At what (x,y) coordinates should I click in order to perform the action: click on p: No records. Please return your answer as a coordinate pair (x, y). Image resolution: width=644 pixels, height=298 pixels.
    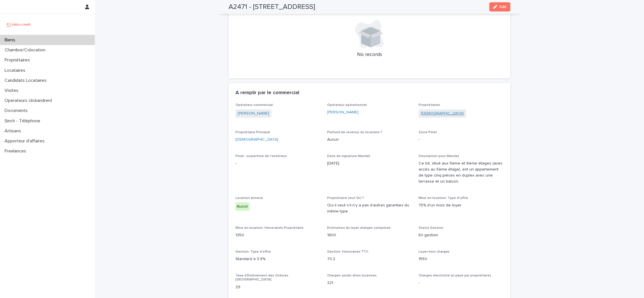
    Looking at the image, I should click on (369, 55).